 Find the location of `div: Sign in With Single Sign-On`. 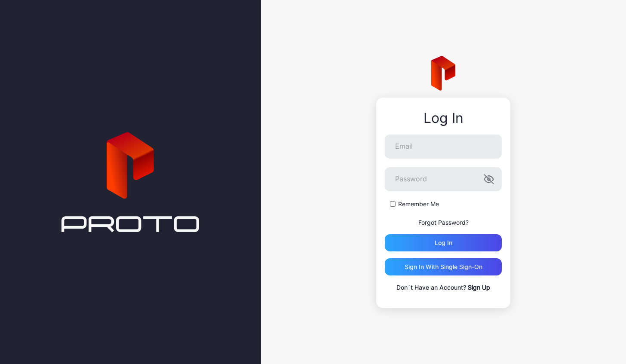

div: Sign in With Single Sign-On is located at coordinates (443, 267).